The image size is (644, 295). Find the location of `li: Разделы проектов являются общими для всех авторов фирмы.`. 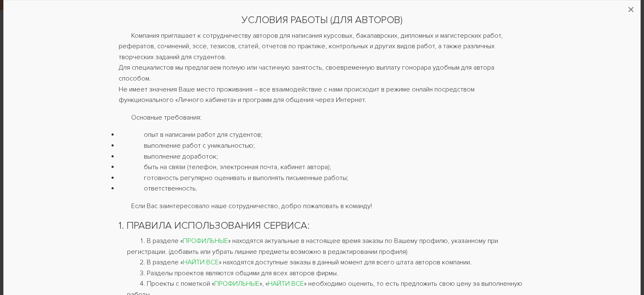

li: Разделы проектов являются общими для всех авторов фирмы. is located at coordinates (326, 273).